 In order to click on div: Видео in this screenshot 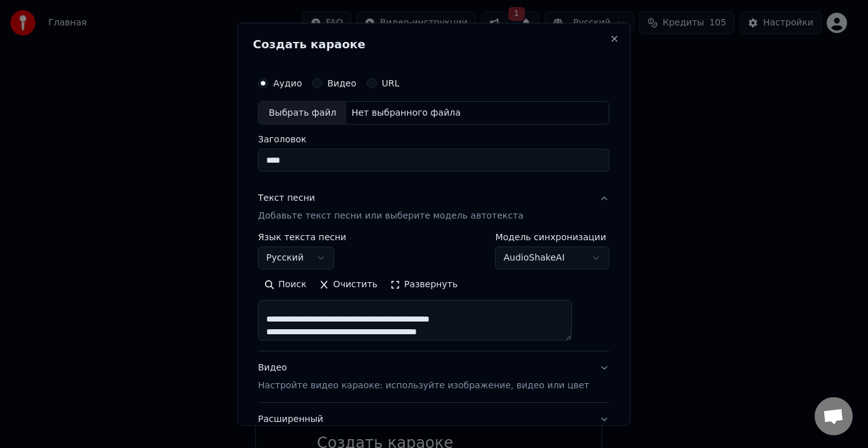, I will do `click(423, 377)`.